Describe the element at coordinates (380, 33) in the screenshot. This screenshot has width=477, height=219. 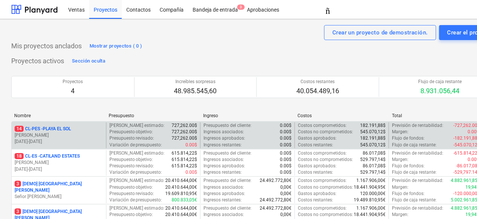
I see `font: Crear un proyecto de demostración.` at that location.